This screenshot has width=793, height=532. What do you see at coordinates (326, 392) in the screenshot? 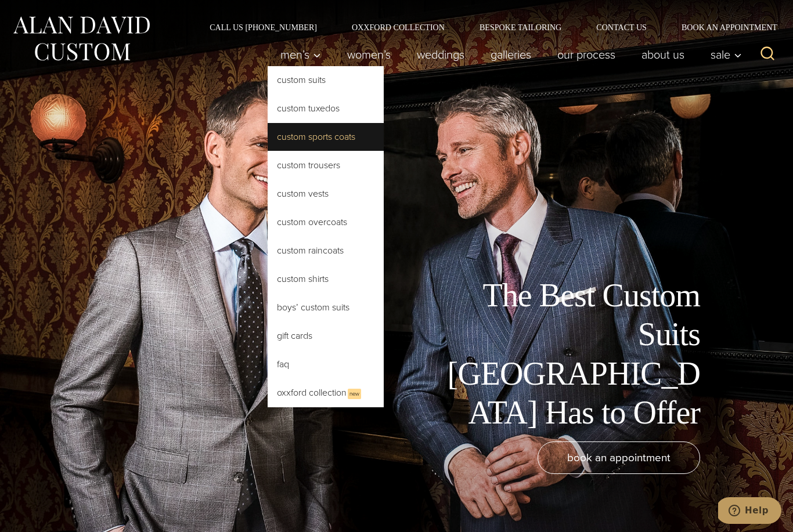
I see `a: Oxxford CollectionNew` at bounding box center [326, 392].